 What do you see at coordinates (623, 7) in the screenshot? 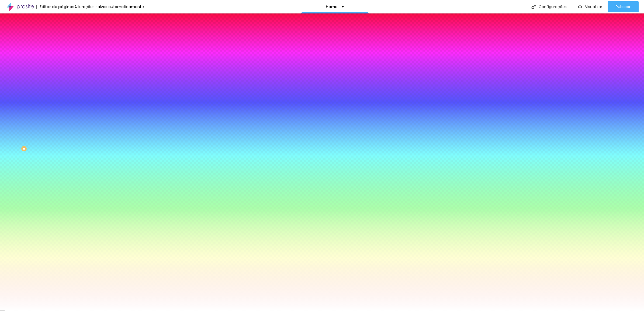
I see `button: Publicar` at bounding box center [623, 7].